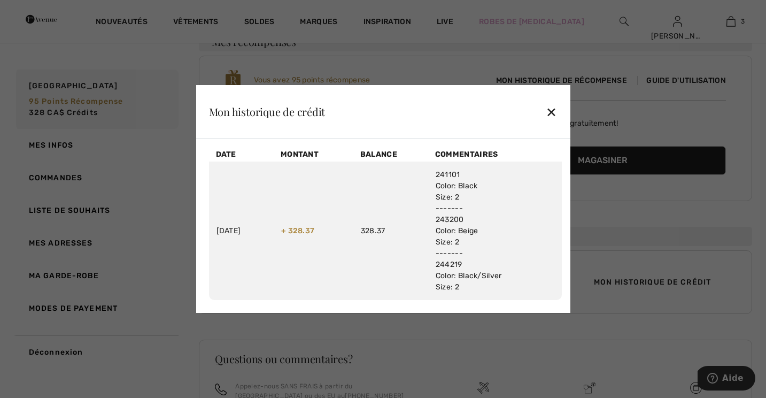  I want to click on th: Date, so click(241, 154).